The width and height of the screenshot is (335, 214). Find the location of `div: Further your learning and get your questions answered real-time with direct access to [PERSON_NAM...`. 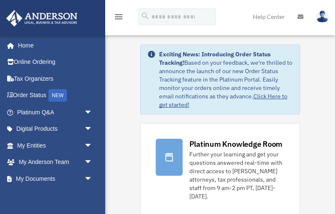

div: Further your learning and get your questions answered real-time with direct access to [PERSON_NAM... is located at coordinates (237, 175).